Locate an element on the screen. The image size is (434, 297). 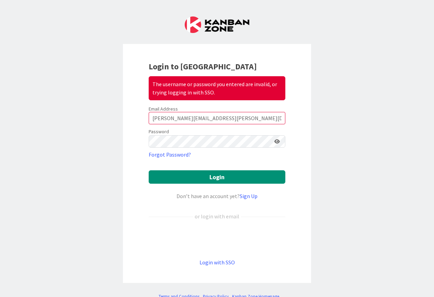
img: Kanban Zone is located at coordinates (217, 25).